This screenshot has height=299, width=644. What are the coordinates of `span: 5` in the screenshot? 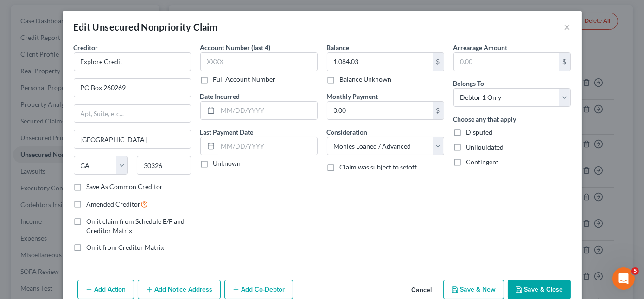 It's located at (635, 271).